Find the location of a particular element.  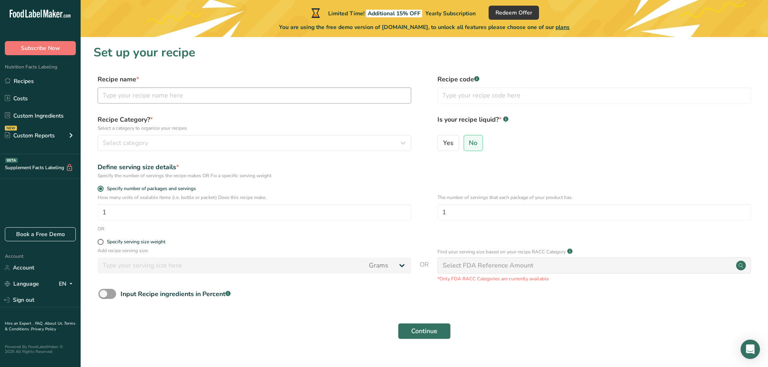

label: Recipe code is located at coordinates (594, 79).